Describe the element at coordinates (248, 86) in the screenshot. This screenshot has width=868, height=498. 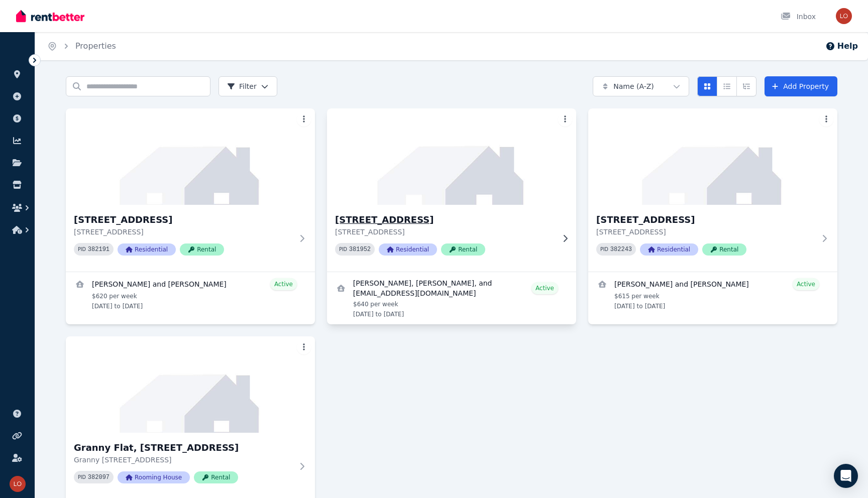
I see `button: Filter` at that location.